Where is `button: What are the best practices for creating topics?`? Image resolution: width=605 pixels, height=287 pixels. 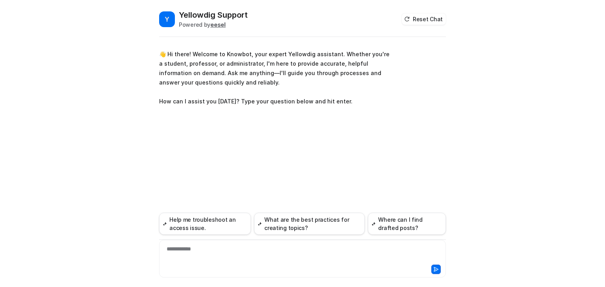 button: What are the best practices for creating topics? is located at coordinates (309, 224).